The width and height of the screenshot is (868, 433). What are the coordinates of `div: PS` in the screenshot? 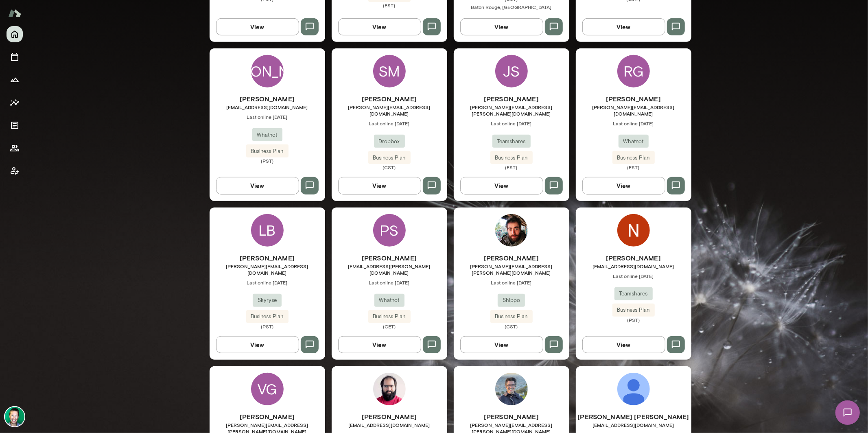 It's located at (389, 230).